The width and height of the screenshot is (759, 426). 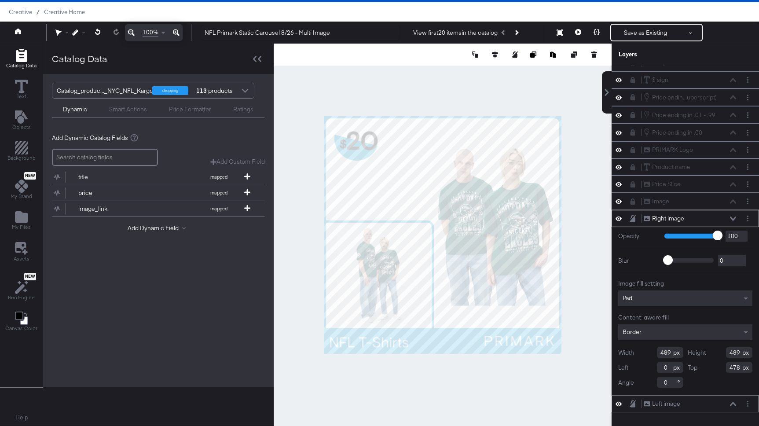 What do you see at coordinates (22, 96) in the screenshot?
I see `span: Text` at bounding box center [22, 96].